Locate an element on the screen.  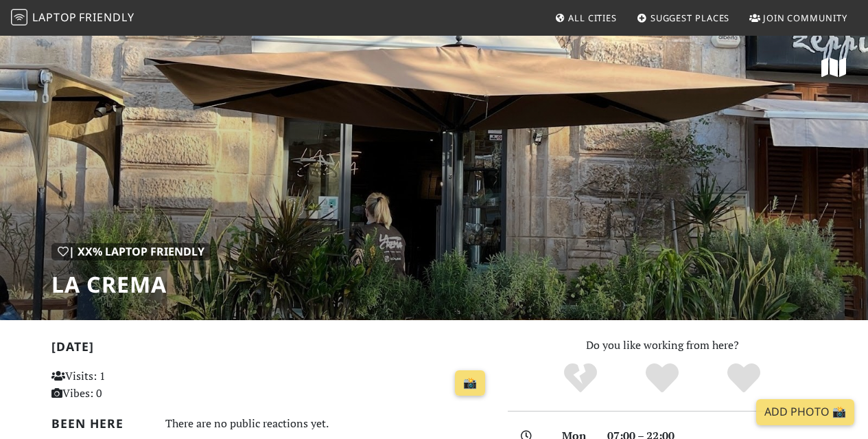
span: All Cities is located at coordinates (592, 18).